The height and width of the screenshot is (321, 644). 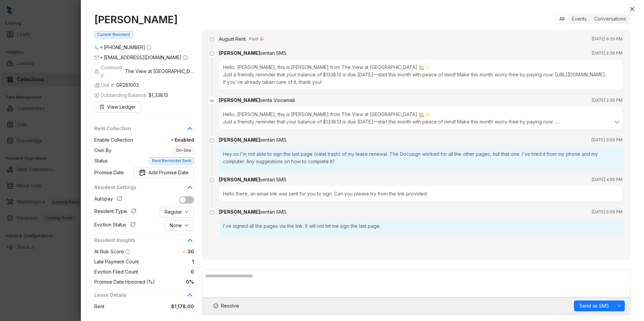 I want to click on button: Nonedown, so click(x=179, y=225).